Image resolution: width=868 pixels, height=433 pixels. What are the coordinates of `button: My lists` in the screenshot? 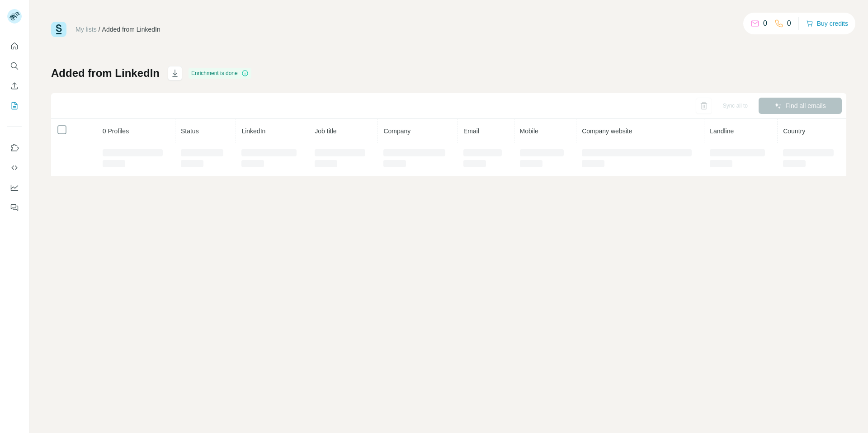 It's located at (14, 106).